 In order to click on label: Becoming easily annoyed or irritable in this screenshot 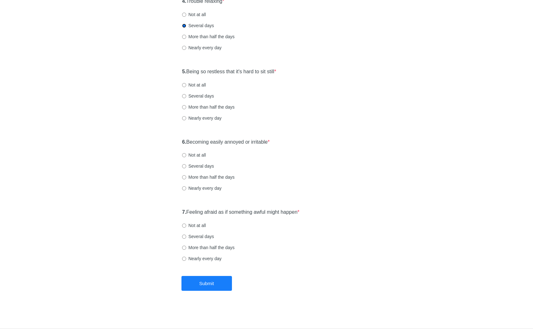, I will do `click(226, 142)`.